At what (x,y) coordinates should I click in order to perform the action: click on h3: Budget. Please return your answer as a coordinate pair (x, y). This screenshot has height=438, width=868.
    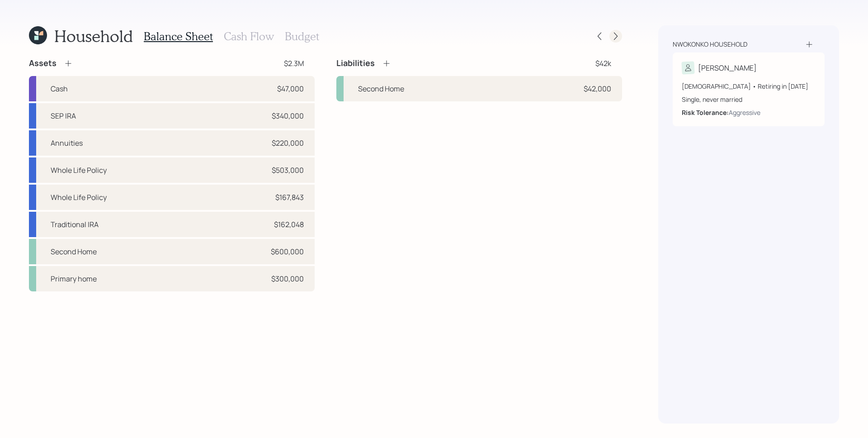
    Looking at the image, I should click on (302, 36).